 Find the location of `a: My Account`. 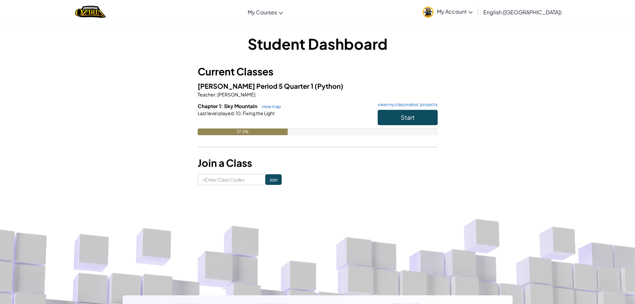

a: My Account is located at coordinates (448, 12).